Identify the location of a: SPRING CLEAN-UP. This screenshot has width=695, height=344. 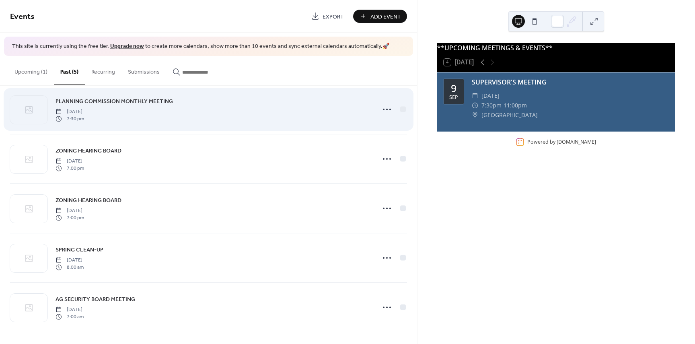
(79, 250).